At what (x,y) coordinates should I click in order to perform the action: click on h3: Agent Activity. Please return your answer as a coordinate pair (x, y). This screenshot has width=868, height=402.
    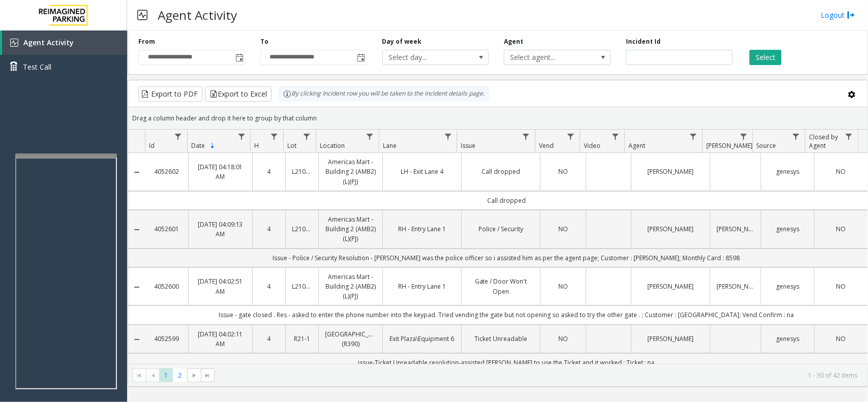
    Looking at the image, I should click on (197, 14).